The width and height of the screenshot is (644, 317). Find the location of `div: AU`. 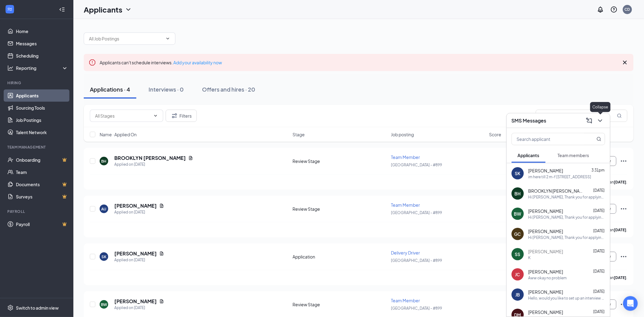

div: AU is located at coordinates (104, 209).